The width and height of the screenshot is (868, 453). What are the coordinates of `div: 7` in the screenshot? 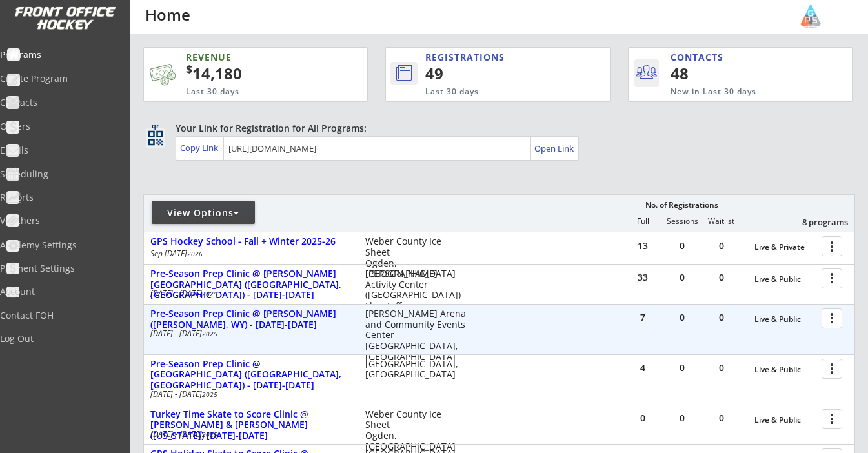 It's located at (643, 317).